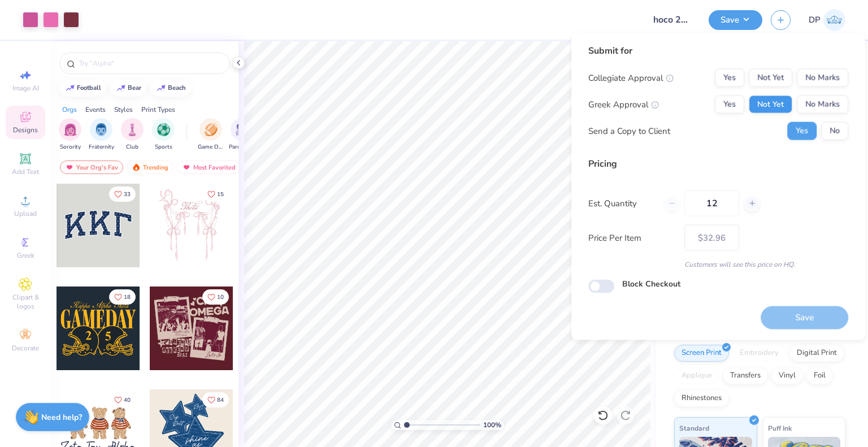  What do you see at coordinates (629, 131) in the screenshot?
I see `div: Send a Copy to Client` at bounding box center [629, 131].